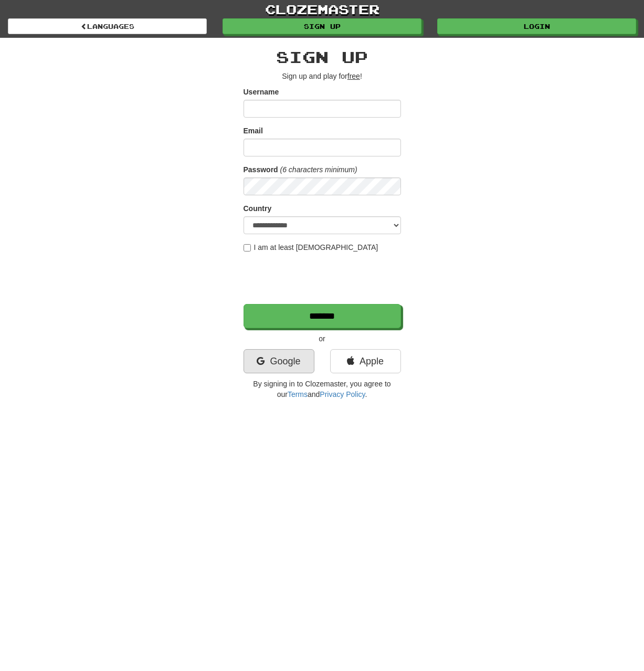 The image size is (644, 671). Describe the element at coordinates (318, 170) in the screenshot. I see `em: (6 characters minimum)` at that location.